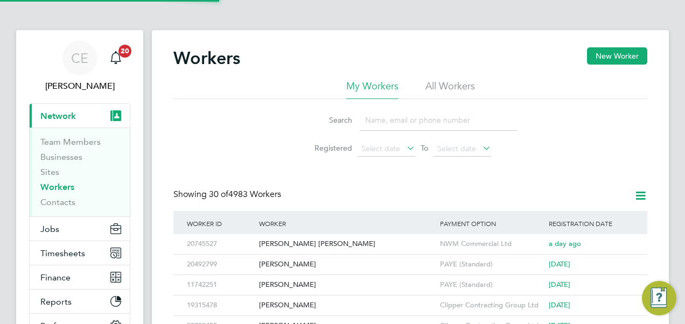 Image resolution: width=685 pixels, height=324 pixels. I want to click on a: 20, so click(116, 58).